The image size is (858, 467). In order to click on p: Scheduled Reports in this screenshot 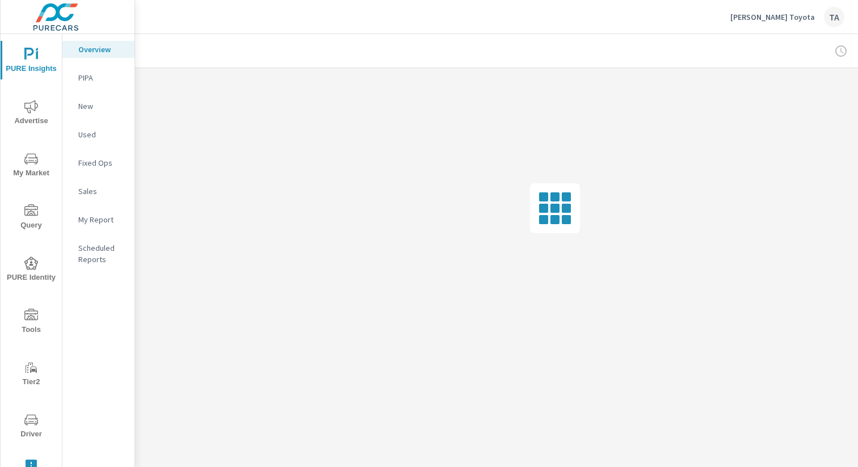, I will do `click(102, 254)`.